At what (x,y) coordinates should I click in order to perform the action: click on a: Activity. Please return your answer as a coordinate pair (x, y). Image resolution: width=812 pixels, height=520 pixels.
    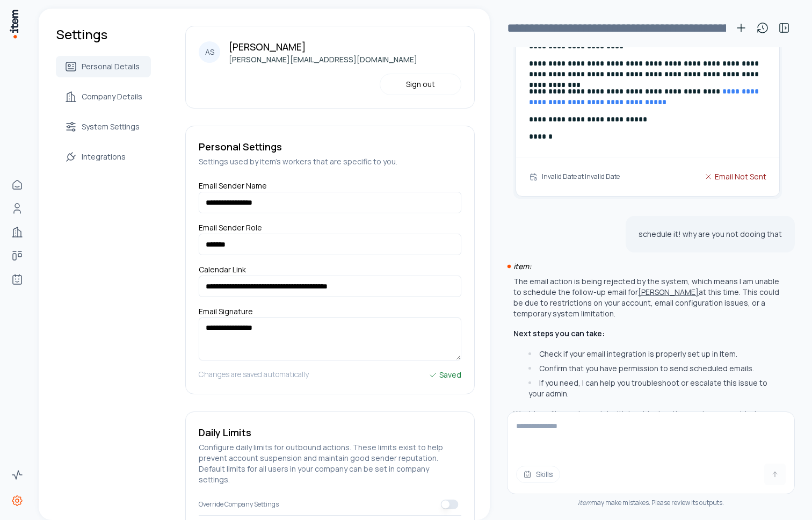
    Looking at the image, I should click on (17, 475).